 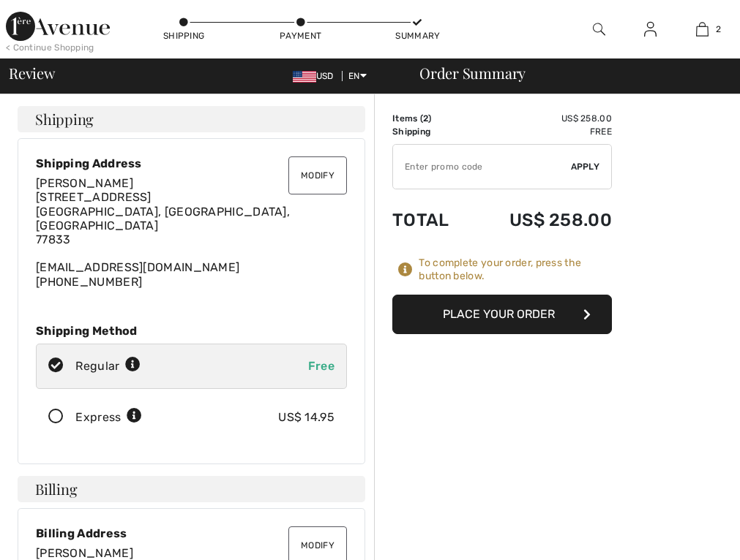 What do you see at coordinates (56, 489) in the screenshot?
I see `span: Billing` at bounding box center [56, 489].